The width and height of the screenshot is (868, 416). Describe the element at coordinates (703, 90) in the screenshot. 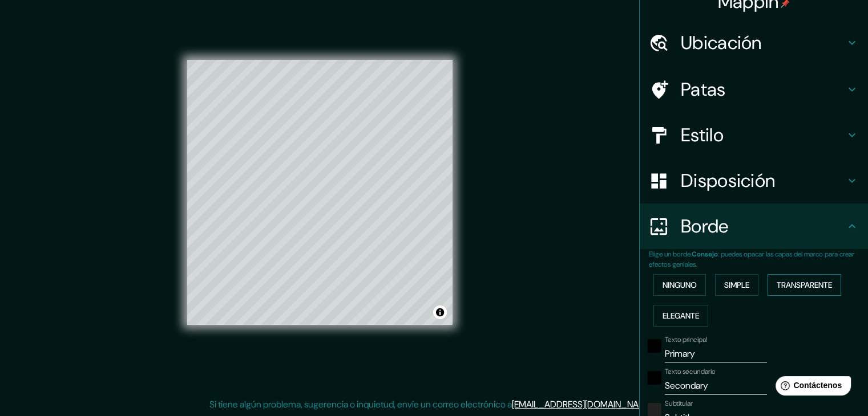

I see `font: Patas` at that location.